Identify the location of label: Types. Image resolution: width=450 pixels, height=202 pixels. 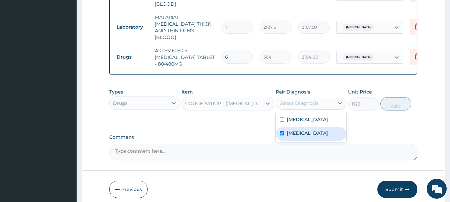
(116, 92).